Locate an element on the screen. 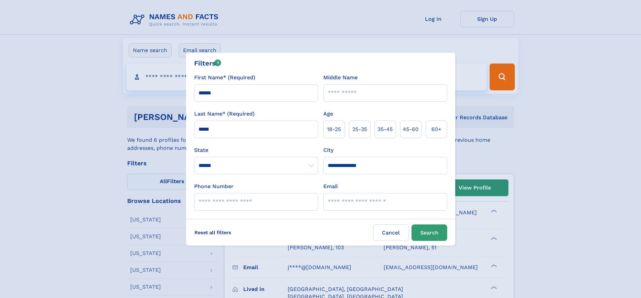  span: 18‑25 is located at coordinates (334, 129).